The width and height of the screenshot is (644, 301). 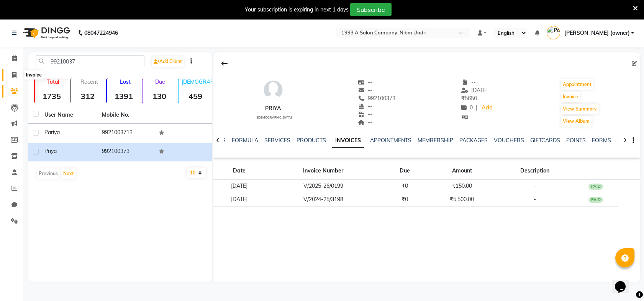 I want to click on strong: 130, so click(x=159, y=96).